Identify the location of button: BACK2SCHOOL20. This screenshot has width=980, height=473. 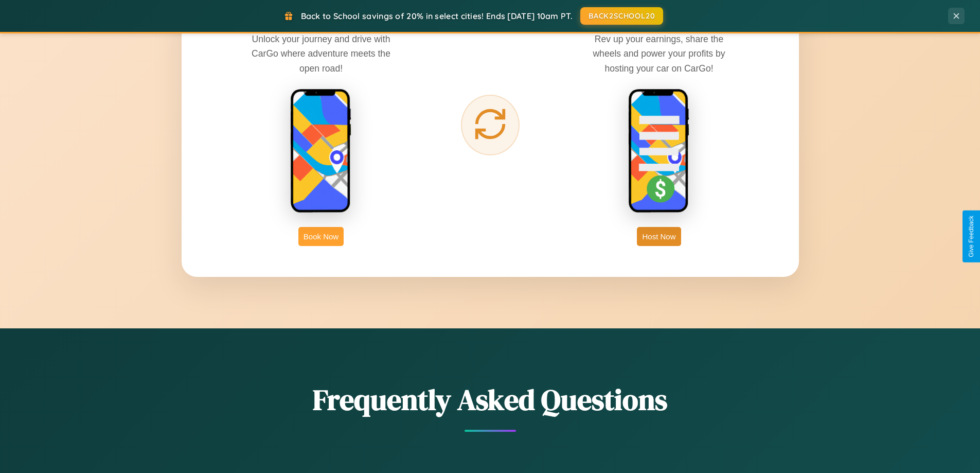
(622, 16).